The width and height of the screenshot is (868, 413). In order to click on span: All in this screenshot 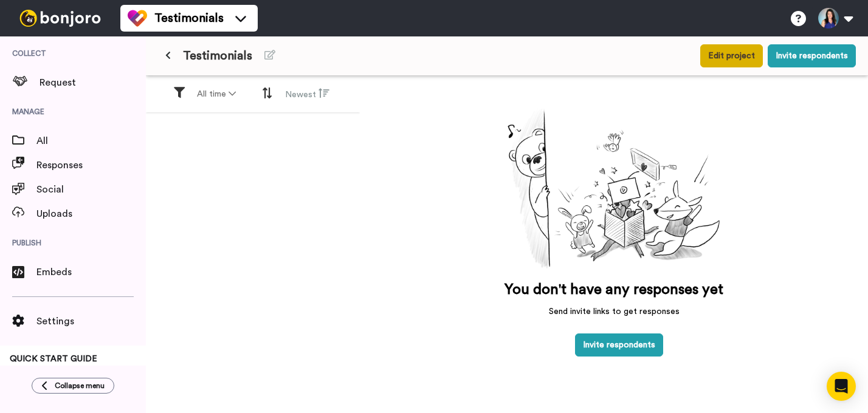, I will do `click(91, 141)`.